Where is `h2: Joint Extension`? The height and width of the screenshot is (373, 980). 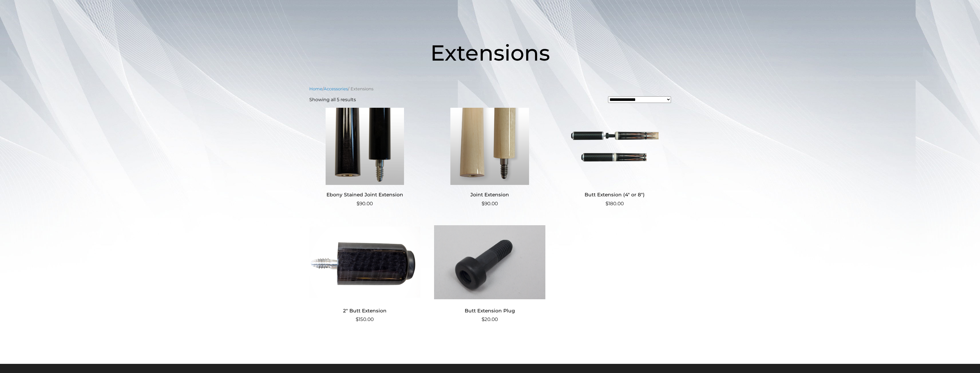
h2: Joint Extension is located at coordinates (490, 194).